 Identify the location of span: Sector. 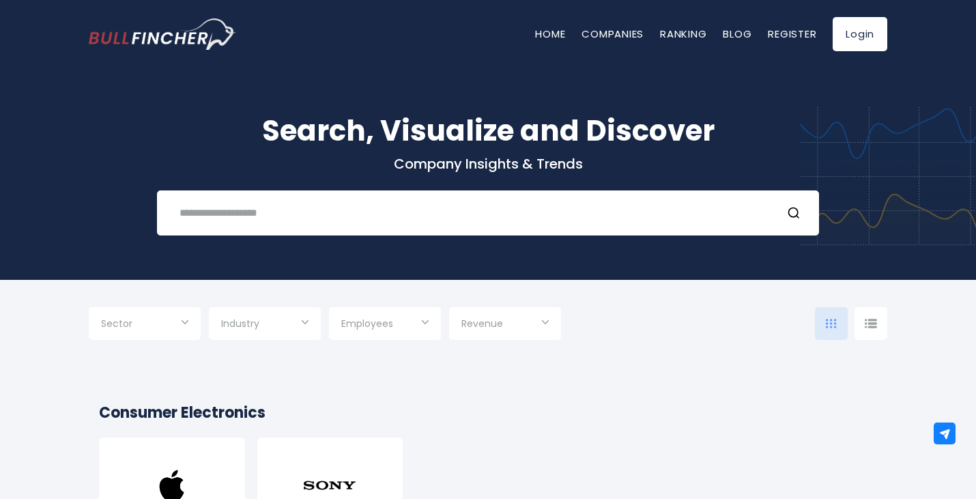
(117, 323).